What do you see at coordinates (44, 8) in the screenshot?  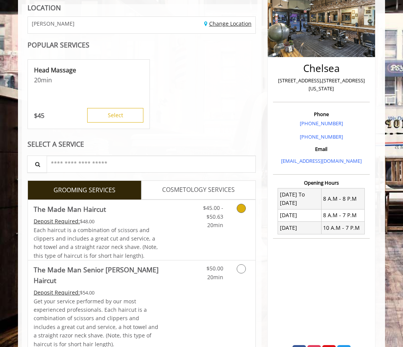 I see `b: LOCATION` at bounding box center [44, 8].